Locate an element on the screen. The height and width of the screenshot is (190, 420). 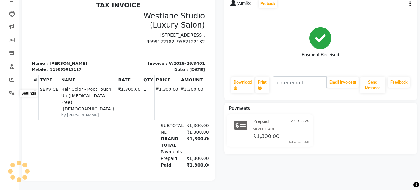
button: Email Invoice is located at coordinates (343, 82).